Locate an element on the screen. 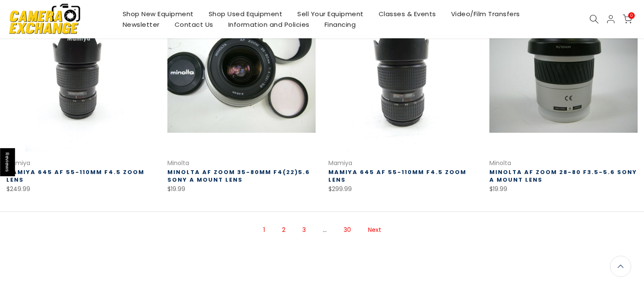  div: $249.99 is located at coordinates (81, 189).